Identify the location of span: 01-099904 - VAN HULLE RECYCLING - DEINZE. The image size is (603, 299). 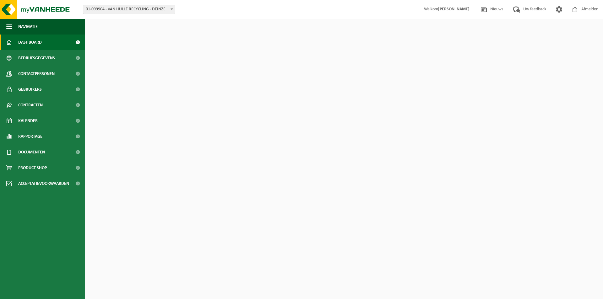
(129, 9).